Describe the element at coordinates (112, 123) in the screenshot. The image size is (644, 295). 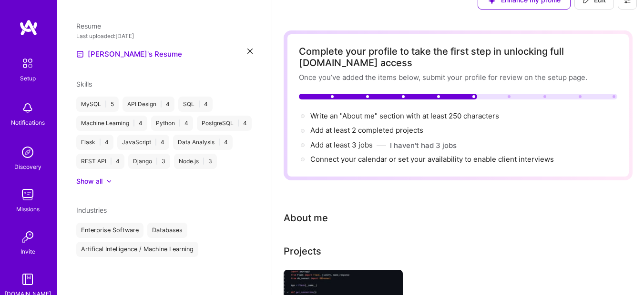
I see `div: Machine Learning 4` at that location.